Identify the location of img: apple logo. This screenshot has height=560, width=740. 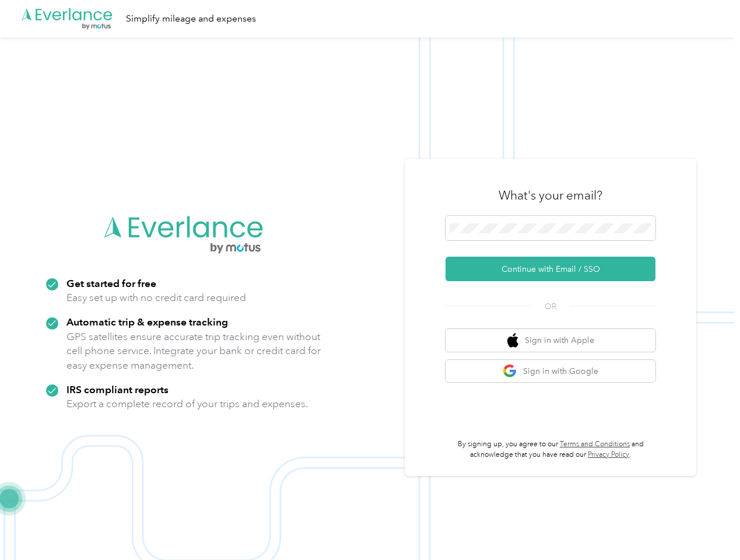
(513, 340).